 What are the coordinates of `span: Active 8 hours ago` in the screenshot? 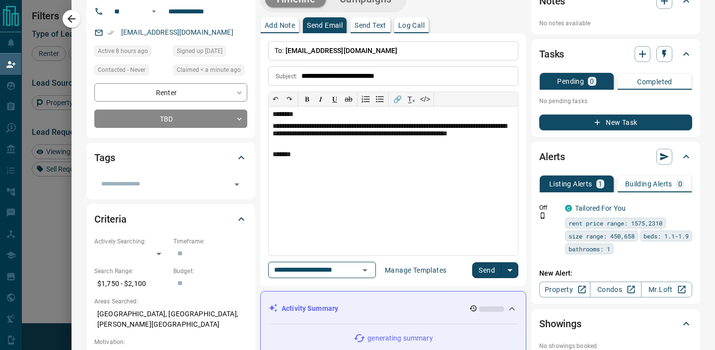 It's located at (123, 51).